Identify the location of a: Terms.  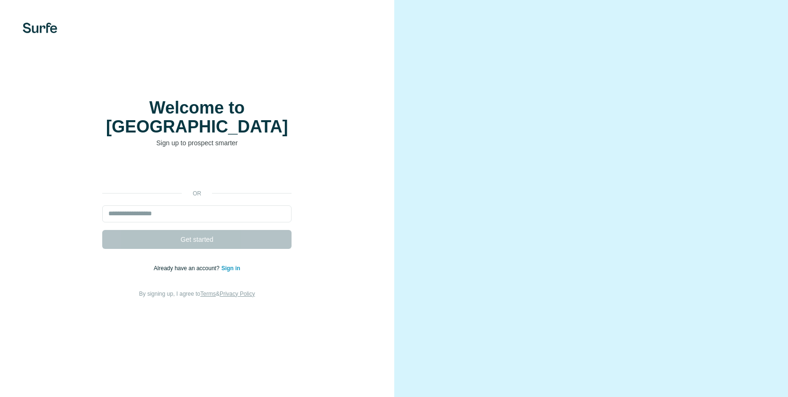
(208, 294).